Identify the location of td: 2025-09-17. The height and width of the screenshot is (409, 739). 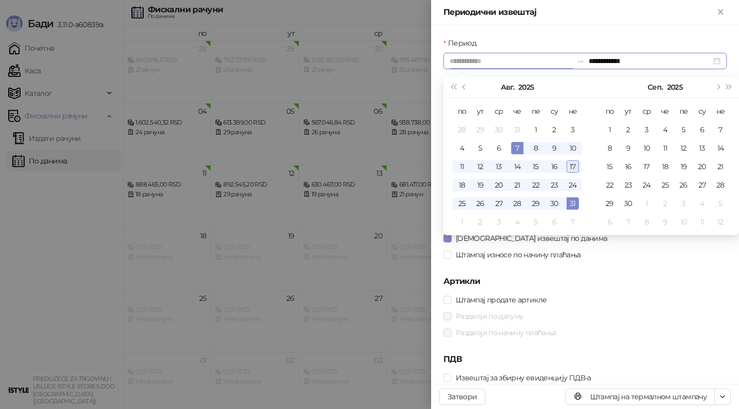
(646, 167).